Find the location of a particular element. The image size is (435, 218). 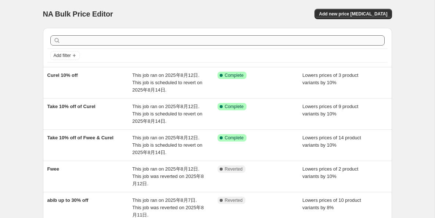

span: Fwee is located at coordinates (53, 169).